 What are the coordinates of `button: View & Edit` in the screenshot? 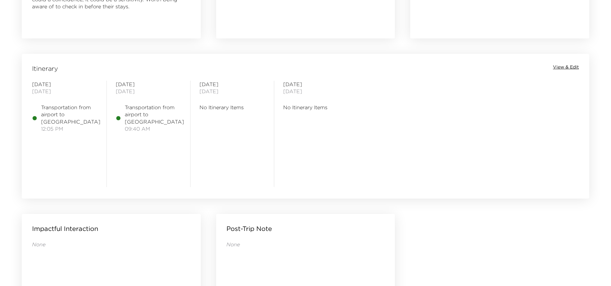 It's located at (566, 67).